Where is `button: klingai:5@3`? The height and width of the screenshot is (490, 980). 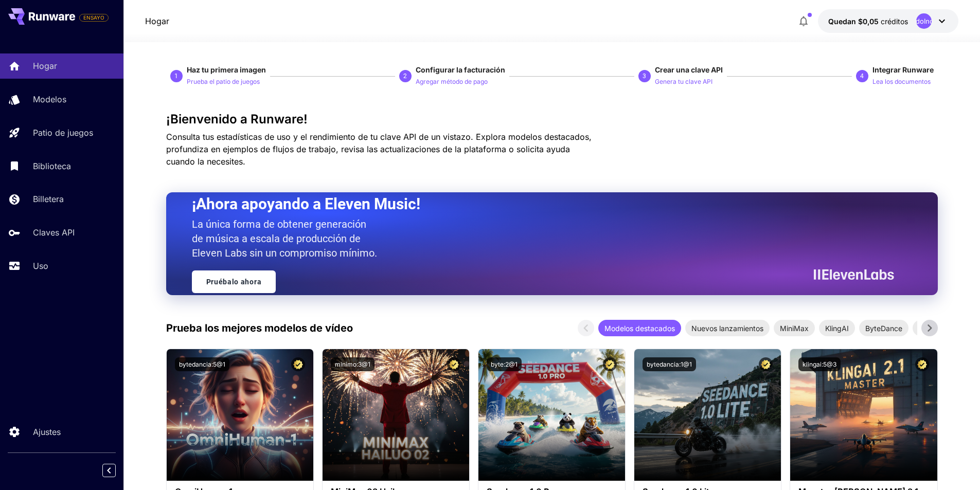
button: klingai:5@3 is located at coordinates (820, 364).